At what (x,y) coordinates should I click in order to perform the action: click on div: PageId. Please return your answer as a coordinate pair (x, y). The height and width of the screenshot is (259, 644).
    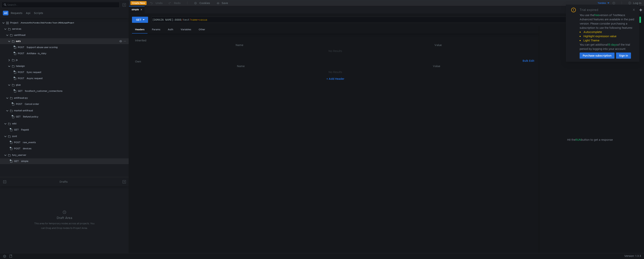
    Looking at the image, I should click on (25, 130).